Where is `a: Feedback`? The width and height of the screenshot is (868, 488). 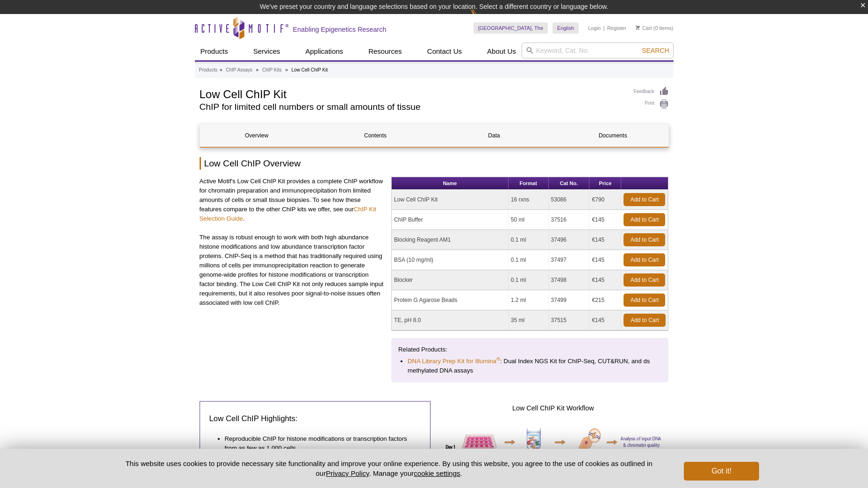
a: Feedback is located at coordinates (651, 92).